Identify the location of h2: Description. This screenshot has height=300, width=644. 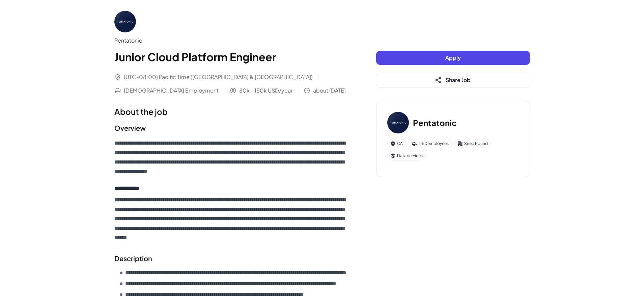
(232, 258).